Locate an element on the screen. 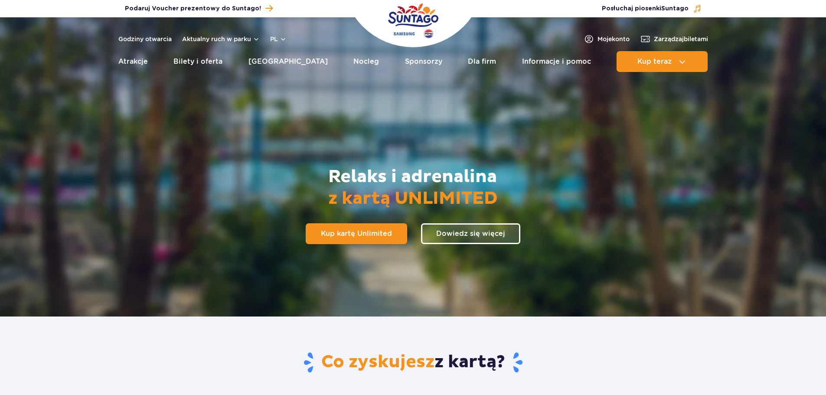 Image resolution: width=826 pixels, height=395 pixels. a: Sponsorzy is located at coordinates (423, 62).